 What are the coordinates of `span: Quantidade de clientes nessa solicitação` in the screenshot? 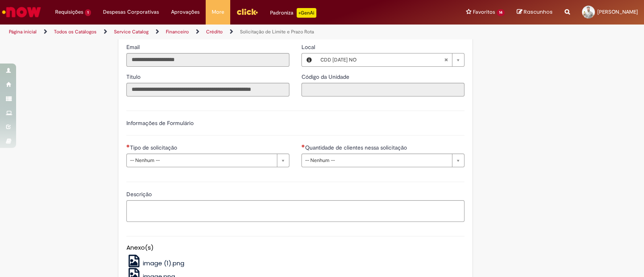 It's located at (356, 148).